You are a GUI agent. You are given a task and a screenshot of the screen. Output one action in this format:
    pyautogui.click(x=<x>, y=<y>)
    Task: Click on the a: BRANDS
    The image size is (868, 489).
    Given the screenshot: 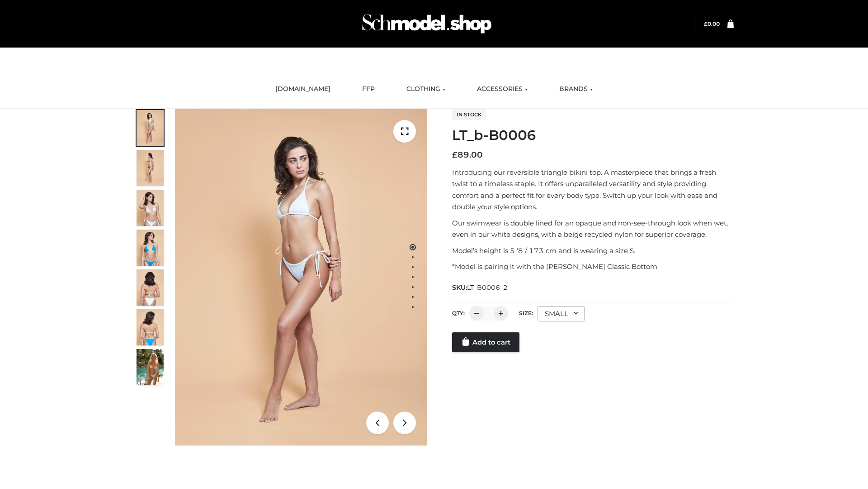 What is the action you would take?
    pyautogui.click(x=576, y=89)
    